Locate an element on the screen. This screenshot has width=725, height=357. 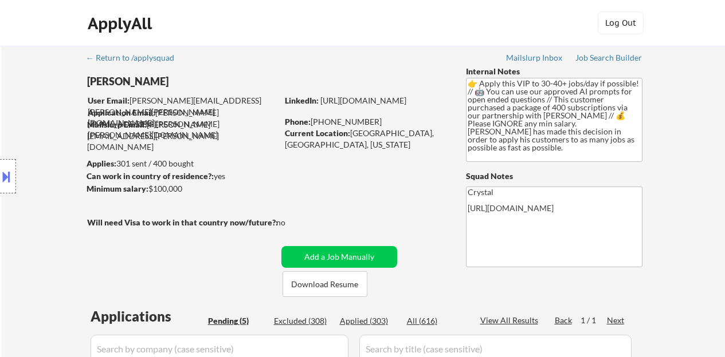
a: Job Search Builder is located at coordinates (608, 59).